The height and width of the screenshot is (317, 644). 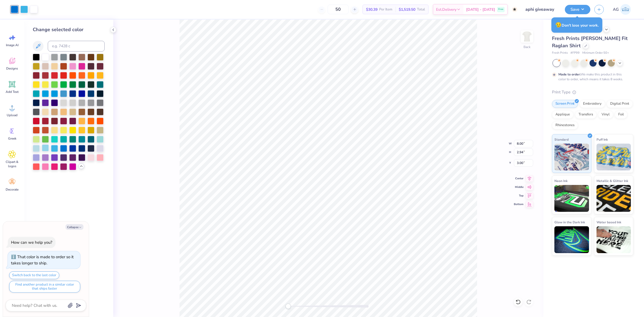 I want to click on span: Middle, so click(x=519, y=187).